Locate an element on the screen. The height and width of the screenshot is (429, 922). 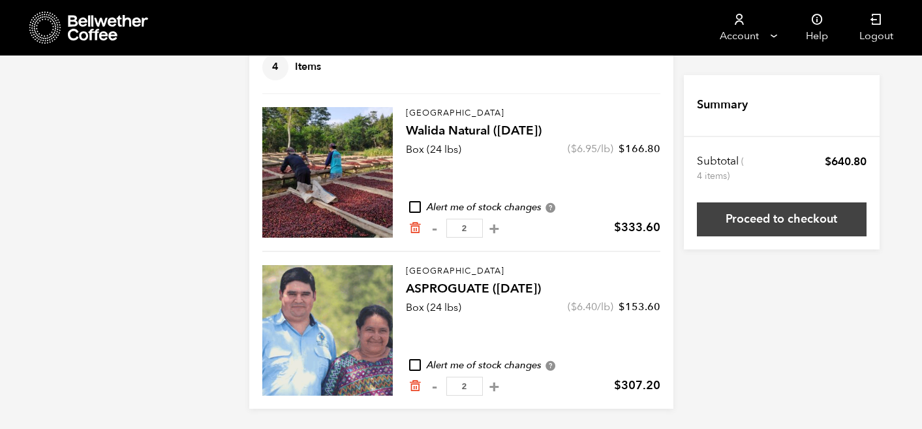
h4: Items is located at coordinates (292, 67).